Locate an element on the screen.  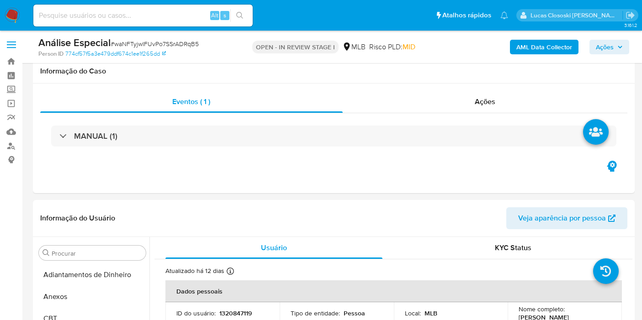
input: Pesquise usuários ou casos... is located at coordinates (143, 16).